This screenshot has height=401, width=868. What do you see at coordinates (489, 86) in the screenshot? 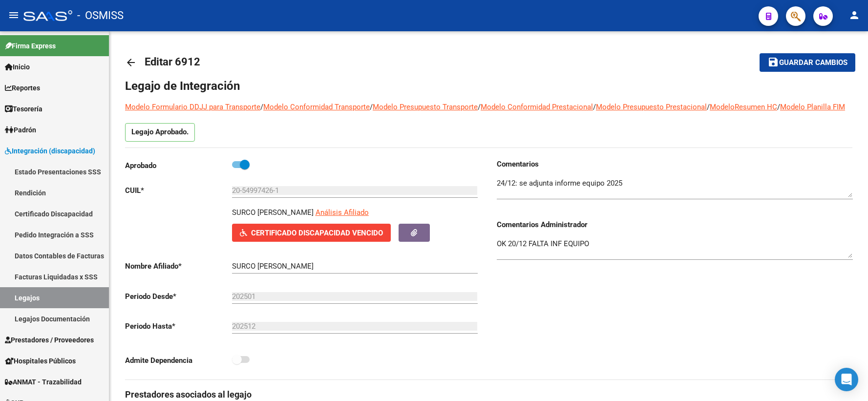
I see `h1: Legajo de Integración` at bounding box center [489, 86].